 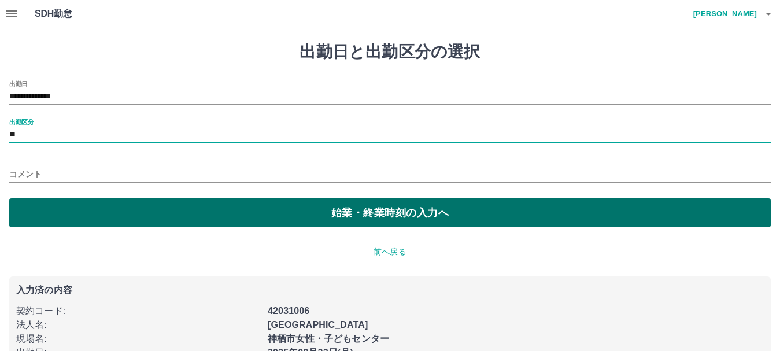 I want to click on p: 入力済の内容, so click(x=390, y=290).